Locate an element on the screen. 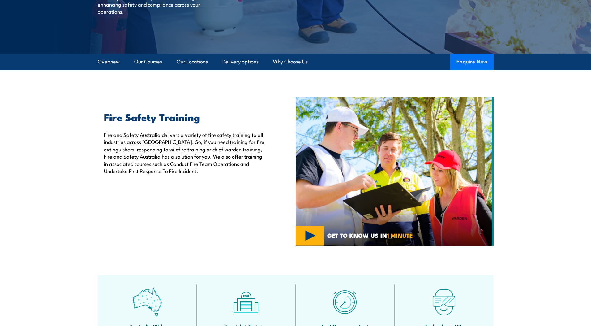 The width and height of the screenshot is (591, 326). h2: Fire Safety Training is located at coordinates (186, 117).